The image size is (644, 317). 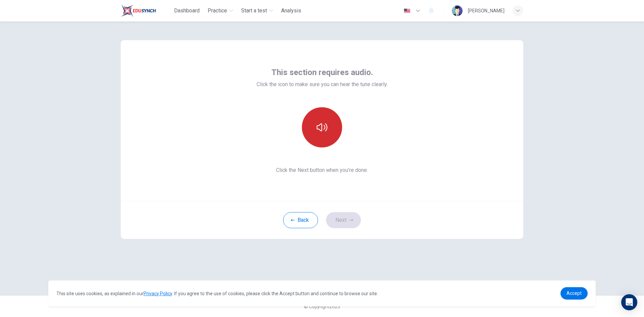 What do you see at coordinates (322, 84) in the screenshot?
I see `span: Click the icon to make sure you can hear the tune clearly.` at bounding box center [322, 84].